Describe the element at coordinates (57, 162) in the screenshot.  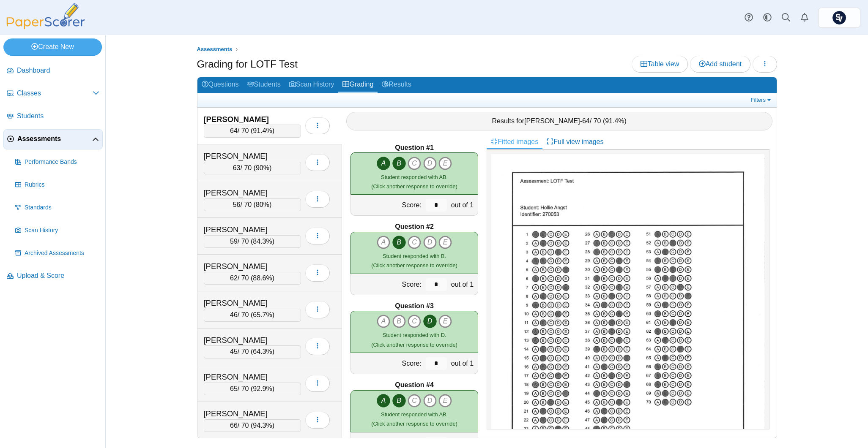
I see `a: Performance Bands` at that location.